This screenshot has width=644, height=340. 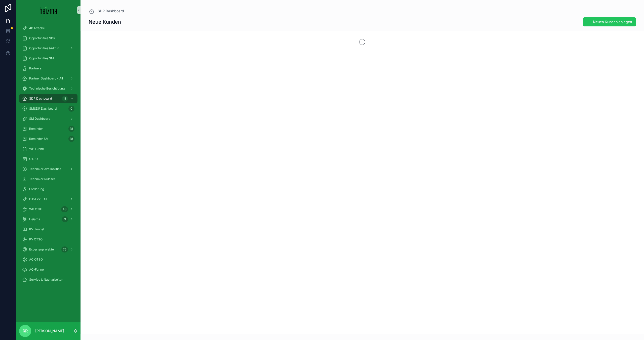 What do you see at coordinates (48, 219) in the screenshot?
I see `a: Heiama3` at bounding box center [48, 219].